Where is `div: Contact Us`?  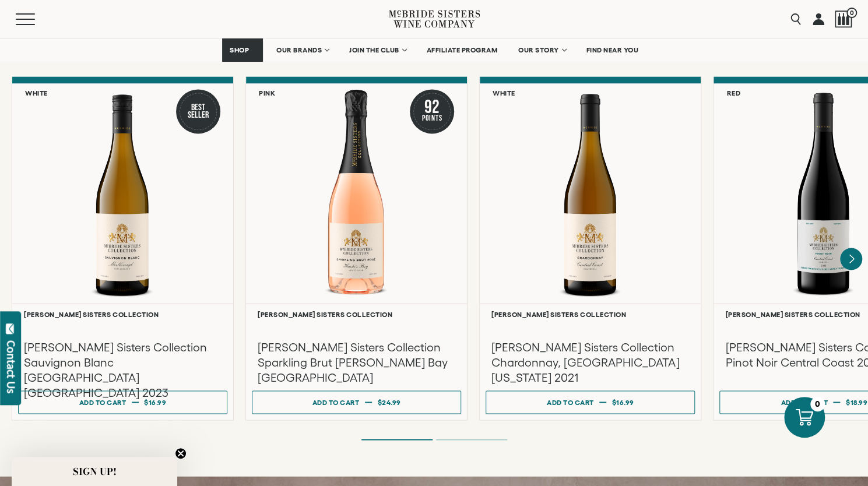 div: Contact Us is located at coordinates (11, 366).